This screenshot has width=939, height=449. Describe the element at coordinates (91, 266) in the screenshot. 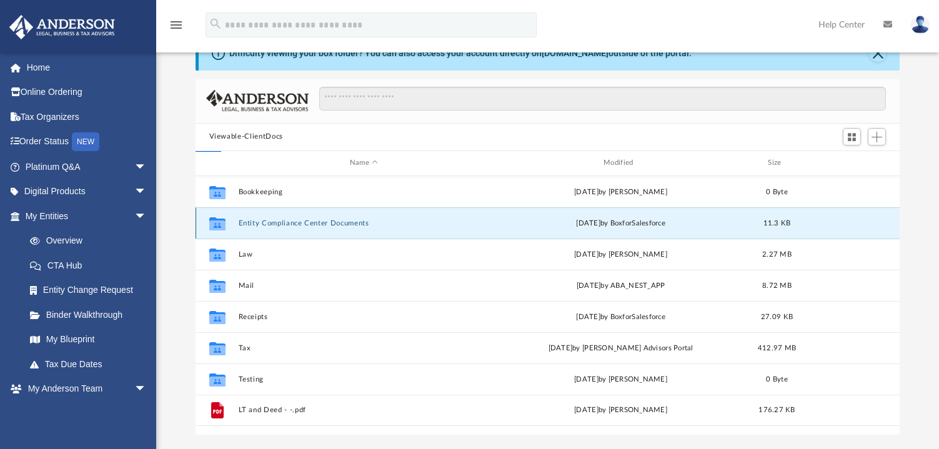

I see `a: CTA Hub` at that location.